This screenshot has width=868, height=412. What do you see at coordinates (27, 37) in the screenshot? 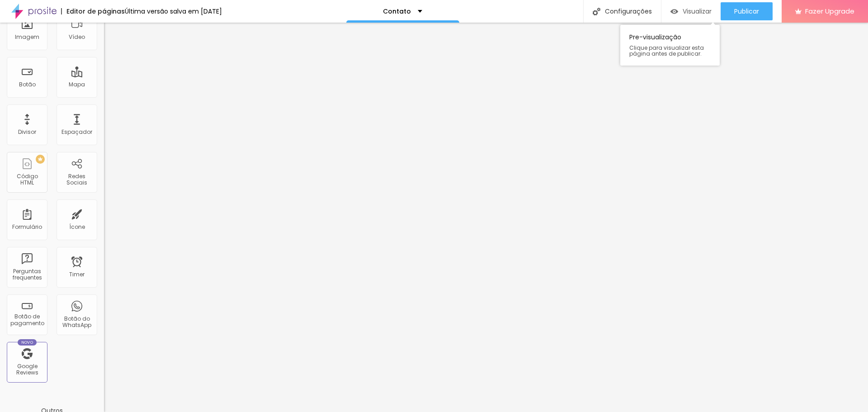
I see `div: Imagem` at bounding box center [27, 37].